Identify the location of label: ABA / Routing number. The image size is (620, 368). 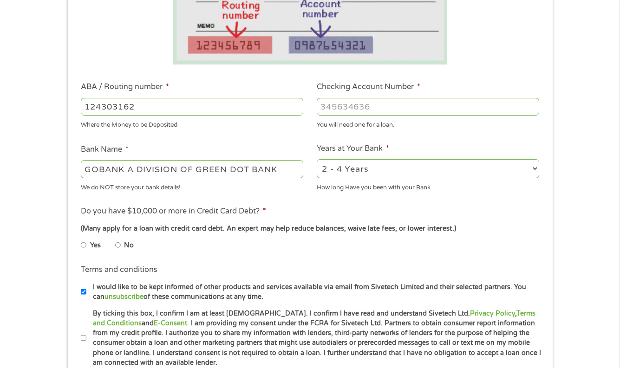
(125, 87).